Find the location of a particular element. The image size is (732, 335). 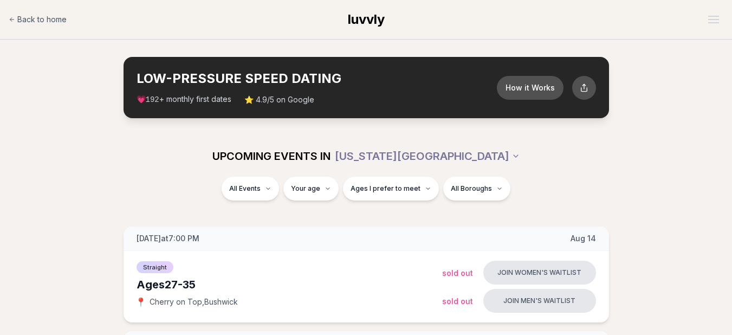

span: Straight is located at coordinates (155, 267).